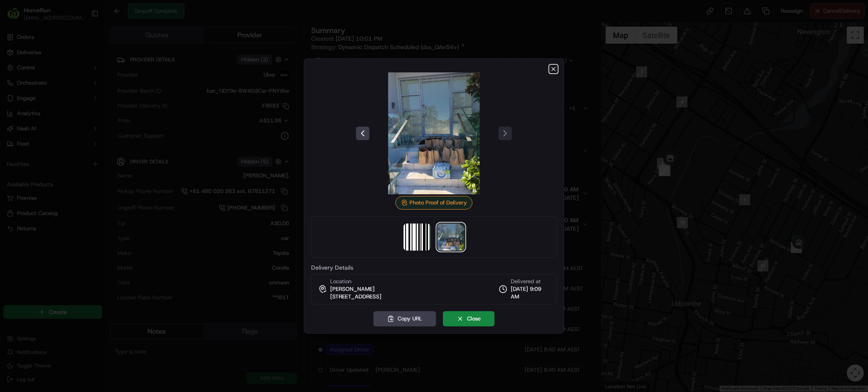 The image size is (868, 392). I want to click on span: Location, so click(340, 281).